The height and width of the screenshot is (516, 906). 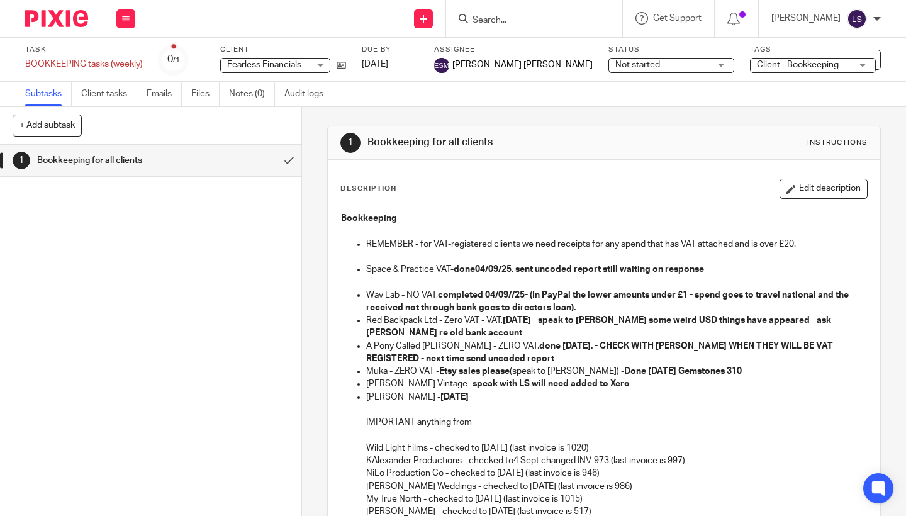 What do you see at coordinates (84, 64) in the screenshot?
I see `div: BOOKKEEPING tasks (weekly)` at bounding box center [84, 64].